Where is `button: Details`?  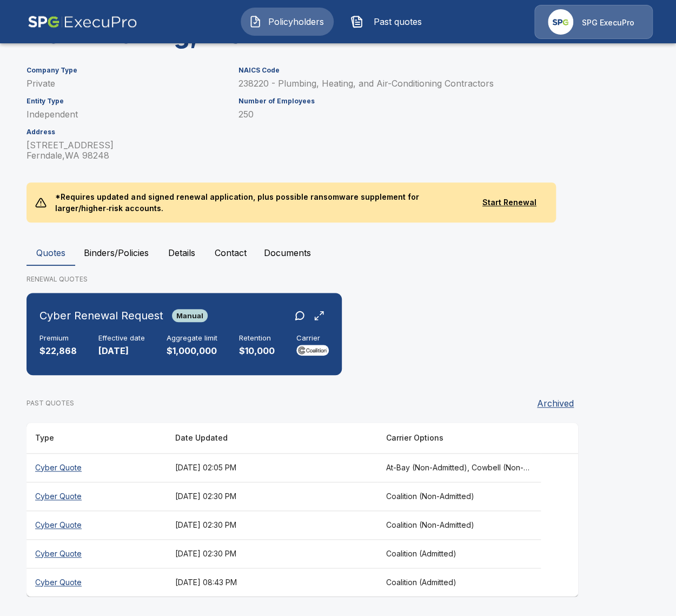
button: Details is located at coordinates (182, 253).